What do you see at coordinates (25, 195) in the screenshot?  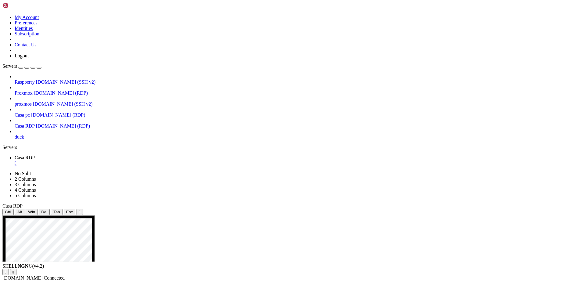 I see `a: 5 Columns` at bounding box center [25, 195].